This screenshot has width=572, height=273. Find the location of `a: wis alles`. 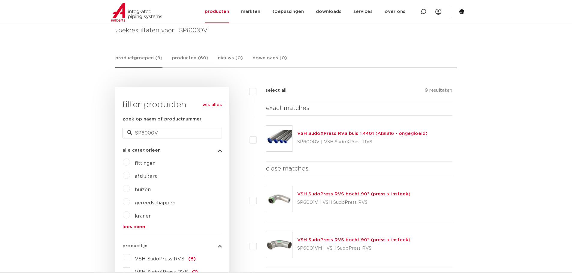

a: wis alles is located at coordinates (212, 105).